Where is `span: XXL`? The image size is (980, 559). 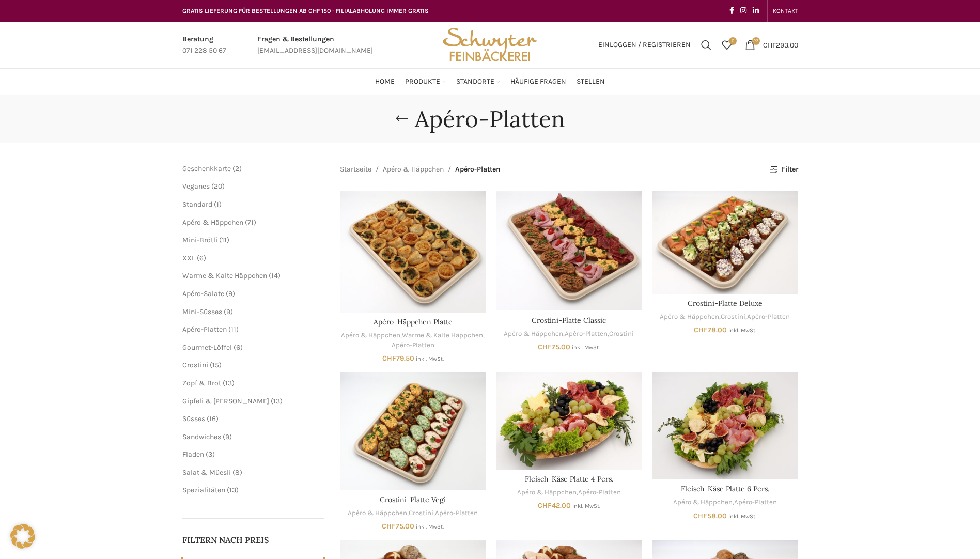 span: XXL is located at coordinates (189, 258).